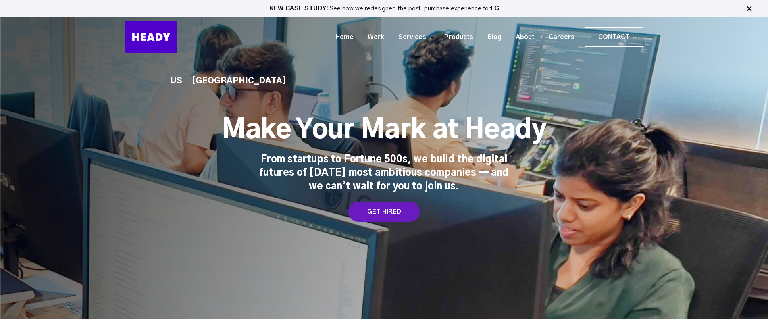 The image size is (768, 329). What do you see at coordinates (384, 212) in the screenshot?
I see `a: GET HIRED` at bounding box center [384, 212].